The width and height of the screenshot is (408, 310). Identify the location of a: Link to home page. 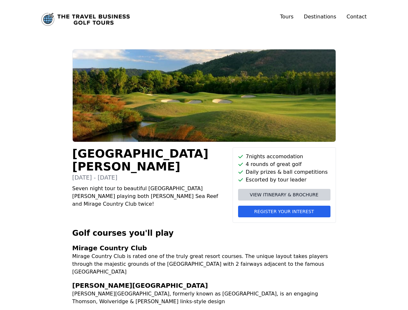
(86, 19).